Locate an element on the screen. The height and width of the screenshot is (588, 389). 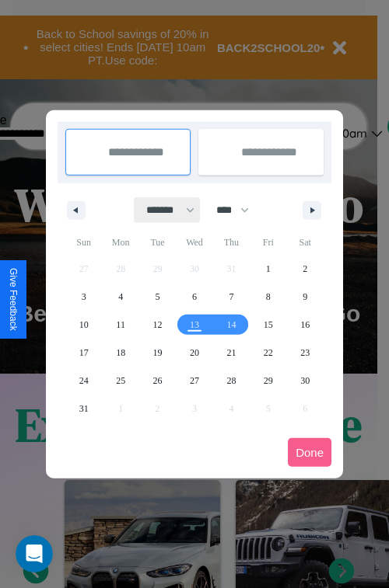
button: 1 is located at coordinates (268, 269).